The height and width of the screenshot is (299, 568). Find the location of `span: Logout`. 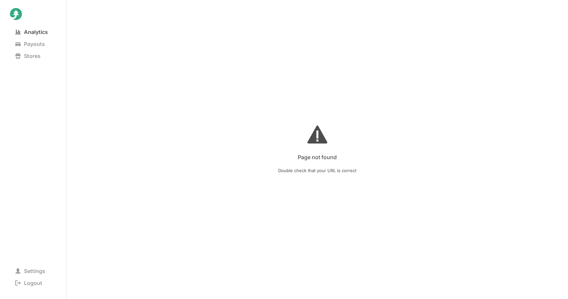

span: Logout is located at coordinates (29, 283).